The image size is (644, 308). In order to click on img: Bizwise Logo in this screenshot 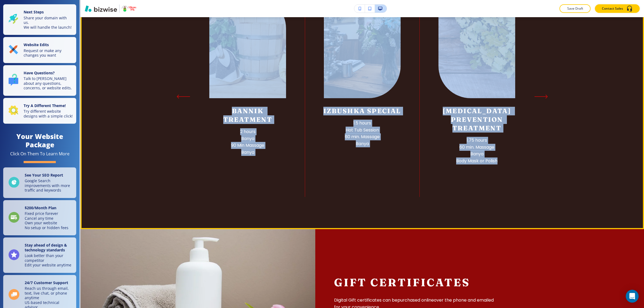, I will do `click(101, 8)`.